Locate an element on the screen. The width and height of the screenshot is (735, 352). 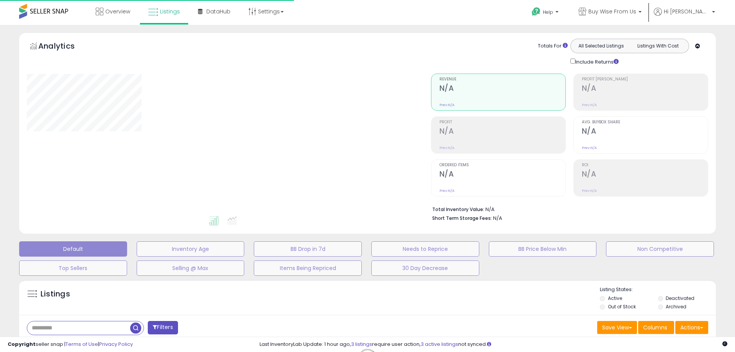
span: Overview is located at coordinates (118, 11).